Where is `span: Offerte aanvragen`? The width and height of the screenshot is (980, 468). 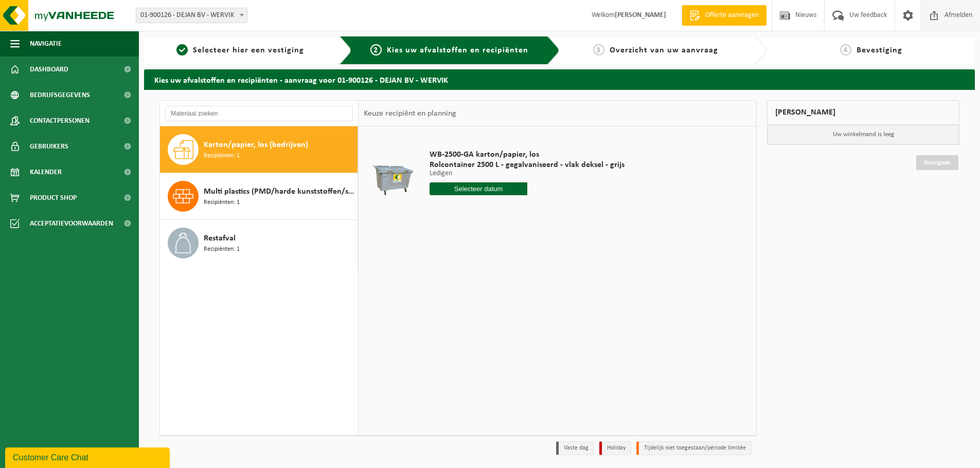 span: Offerte aanvragen is located at coordinates (732, 15).